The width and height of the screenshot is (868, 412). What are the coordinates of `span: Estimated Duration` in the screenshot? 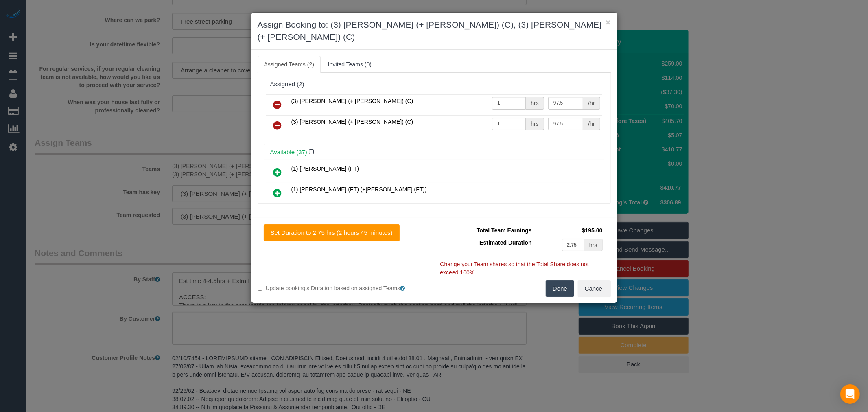 It's located at (505, 243).